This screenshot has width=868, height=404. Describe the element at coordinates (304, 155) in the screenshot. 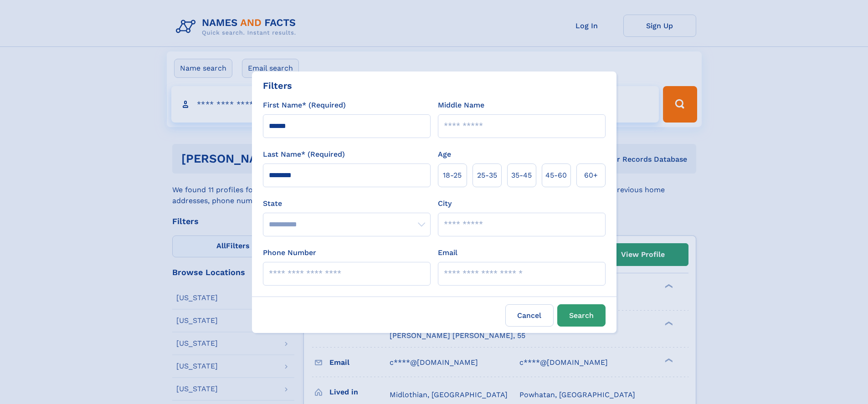

I see `label: Last Name* (Required)` at that location.